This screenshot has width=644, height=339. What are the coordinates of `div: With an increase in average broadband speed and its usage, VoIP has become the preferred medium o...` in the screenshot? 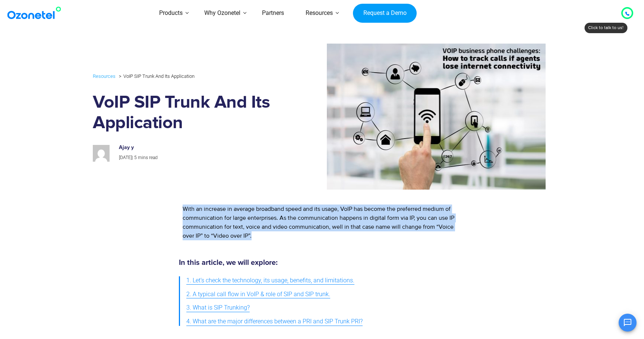 It's located at (320, 223).